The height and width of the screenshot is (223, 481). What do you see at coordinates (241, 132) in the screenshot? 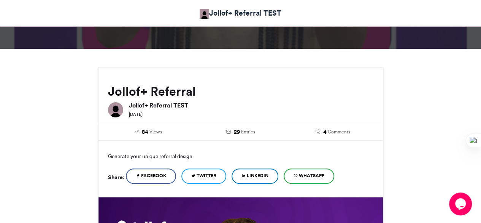
I see `a: 29 Entries` at bounding box center [241, 132].